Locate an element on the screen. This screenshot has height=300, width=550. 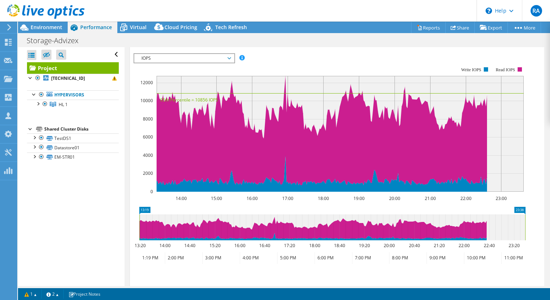
a: Datastore01 is located at coordinates (73, 147).